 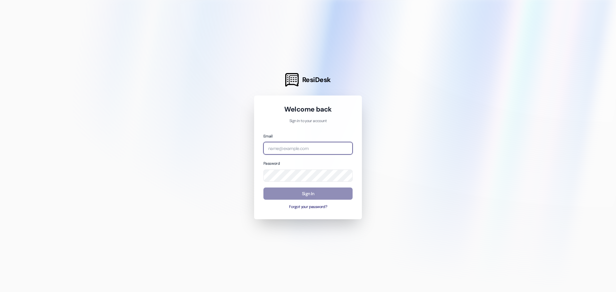 I want to click on label: Email, so click(x=268, y=136).